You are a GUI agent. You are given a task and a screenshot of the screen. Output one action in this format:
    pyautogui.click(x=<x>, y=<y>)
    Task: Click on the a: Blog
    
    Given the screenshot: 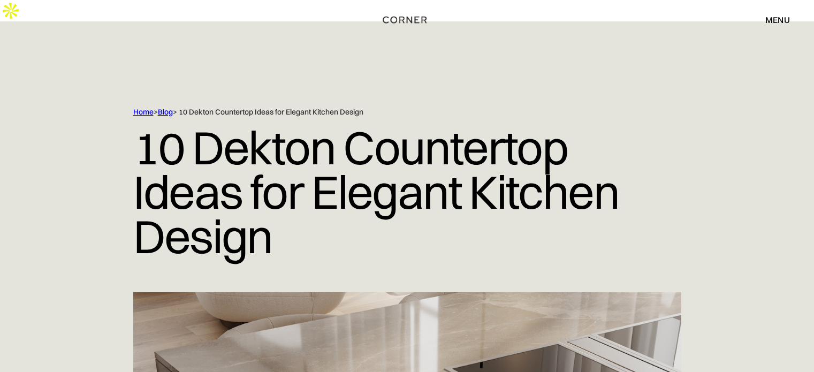 What is the action you would take?
    pyautogui.click(x=165, y=112)
    